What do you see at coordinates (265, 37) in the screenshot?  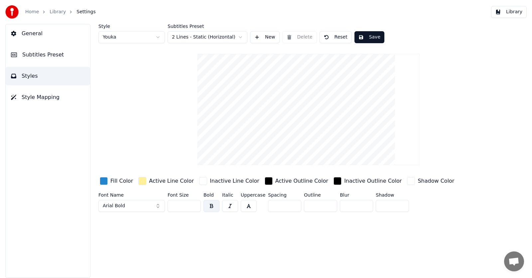 I see `button: New` at bounding box center [265, 37].